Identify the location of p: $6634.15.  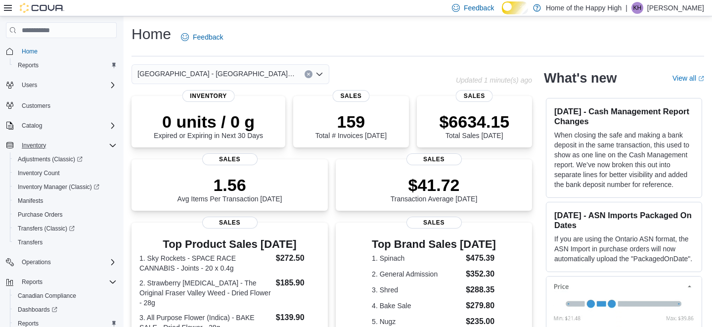
(474, 122).